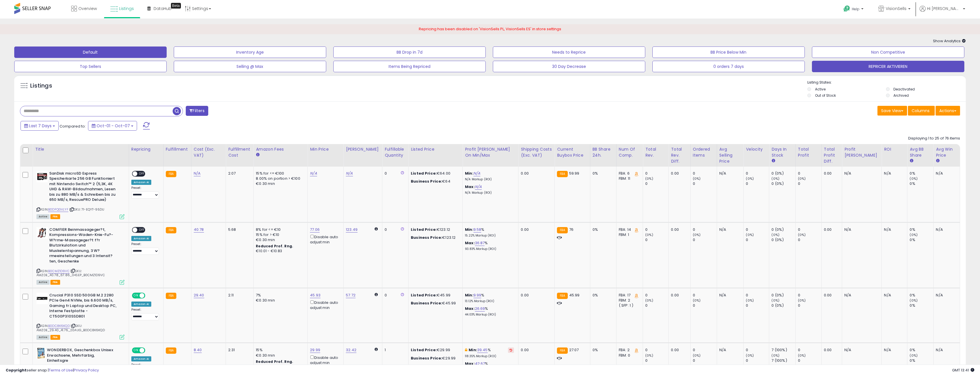 The height and width of the screenshot is (376, 980). What do you see at coordinates (250, 52) in the screenshot?
I see `button: Inventory Age` at bounding box center [250, 52].